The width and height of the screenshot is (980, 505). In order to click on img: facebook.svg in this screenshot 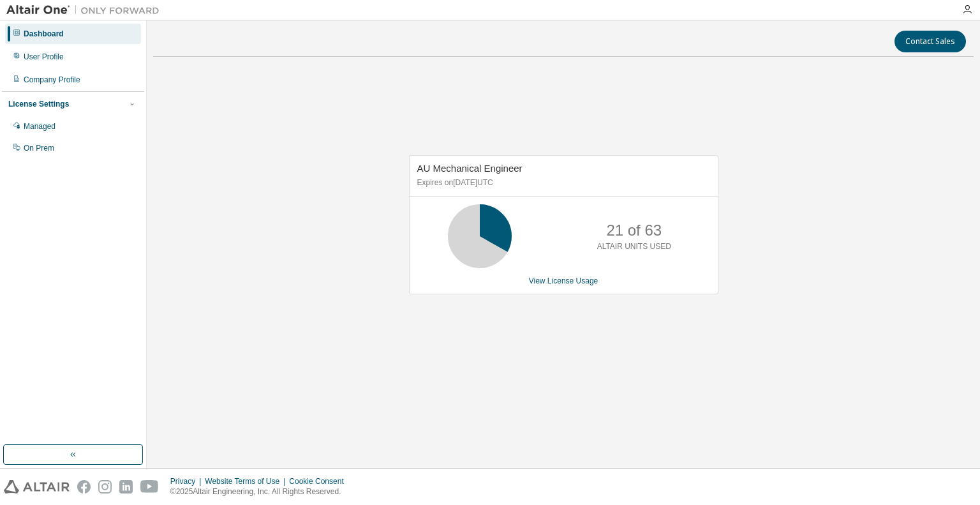, I will do `click(83, 486)`.